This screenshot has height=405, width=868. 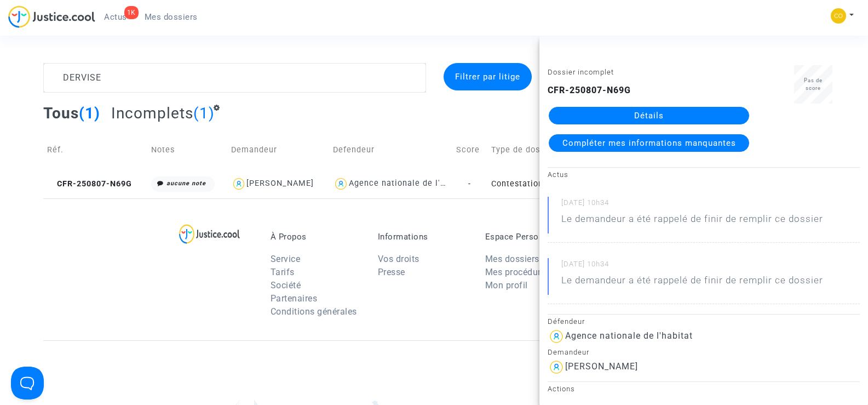 I want to click on a: Presse, so click(x=391, y=272).